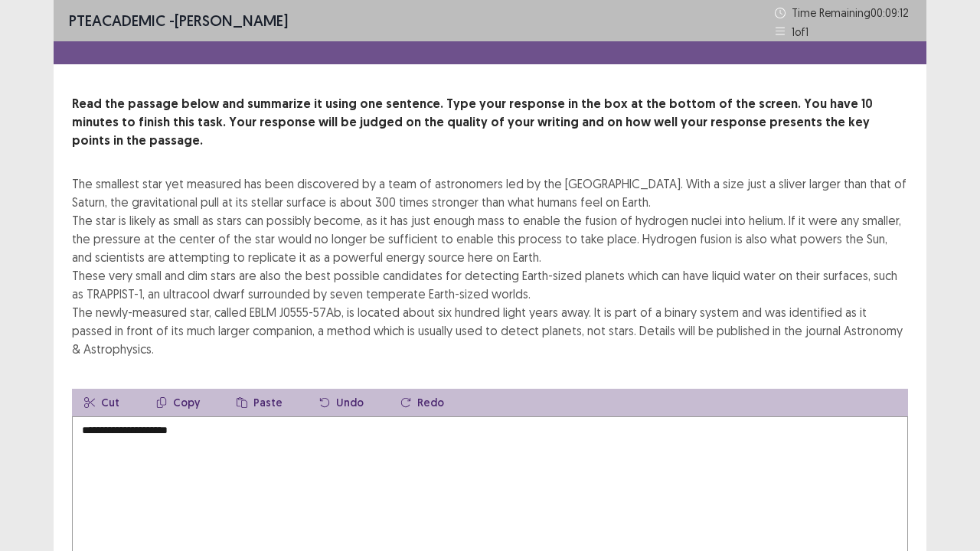 This screenshot has height=551, width=980. What do you see at coordinates (852, 12) in the screenshot?
I see `p: Time Remaining 00 : 09 : 12` at bounding box center [852, 12].